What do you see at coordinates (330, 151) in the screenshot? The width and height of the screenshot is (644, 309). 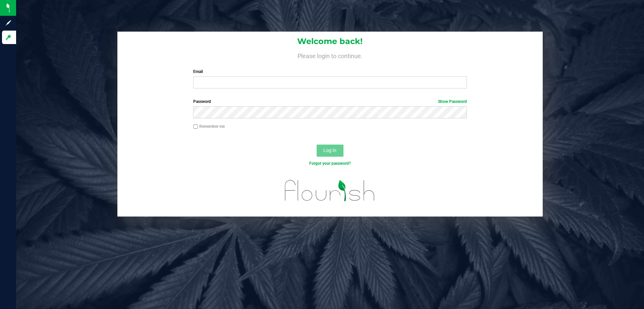 I see `button: Log In` at bounding box center [330, 151].